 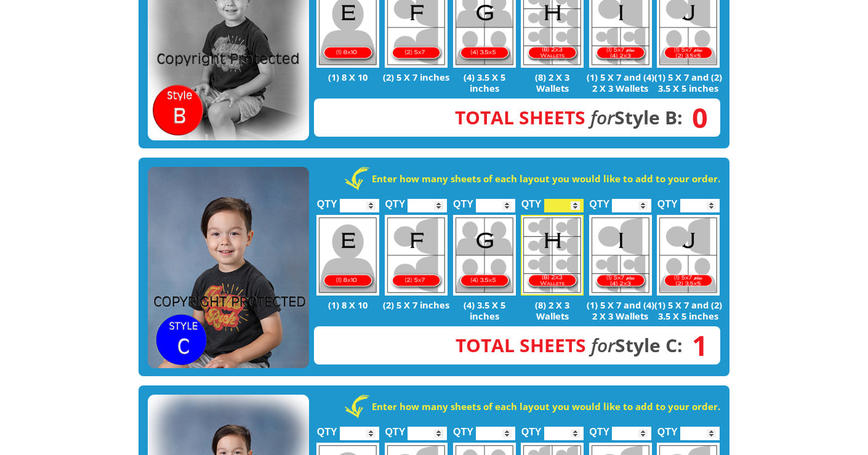 I want to click on span: 0, so click(x=695, y=118).